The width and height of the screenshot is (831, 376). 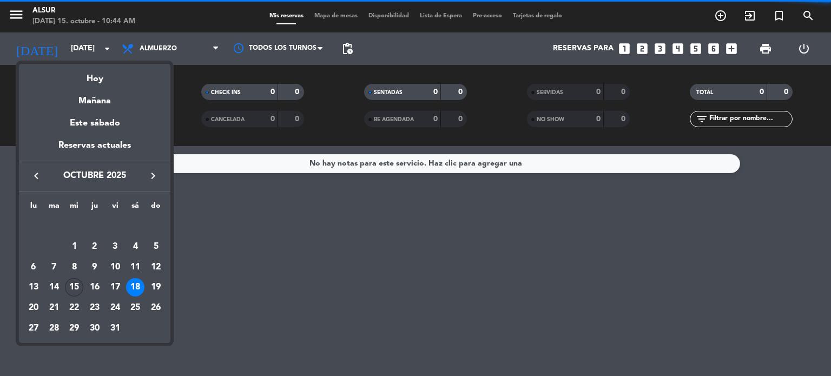 What do you see at coordinates (115, 287) in the screenshot?
I see `td: 17 de octubre de 2025` at bounding box center [115, 287].